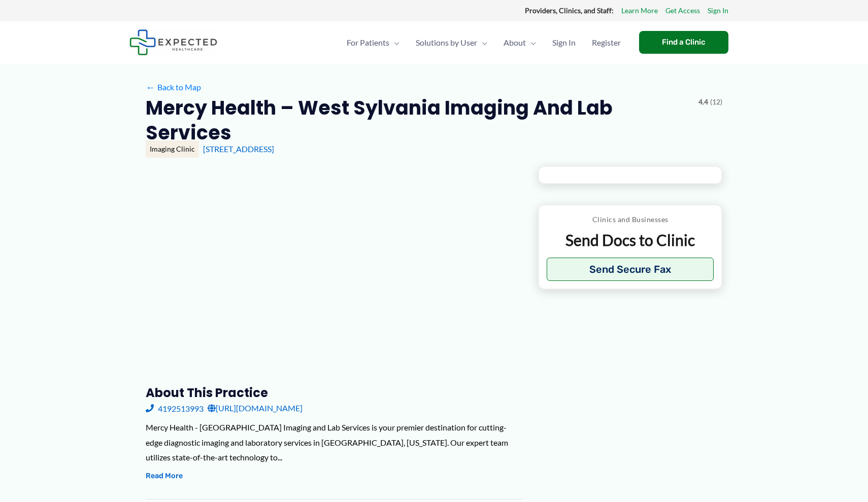  Describe the element at coordinates (684, 42) in the screenshot. I see `div: Find a Clinic` at that location.